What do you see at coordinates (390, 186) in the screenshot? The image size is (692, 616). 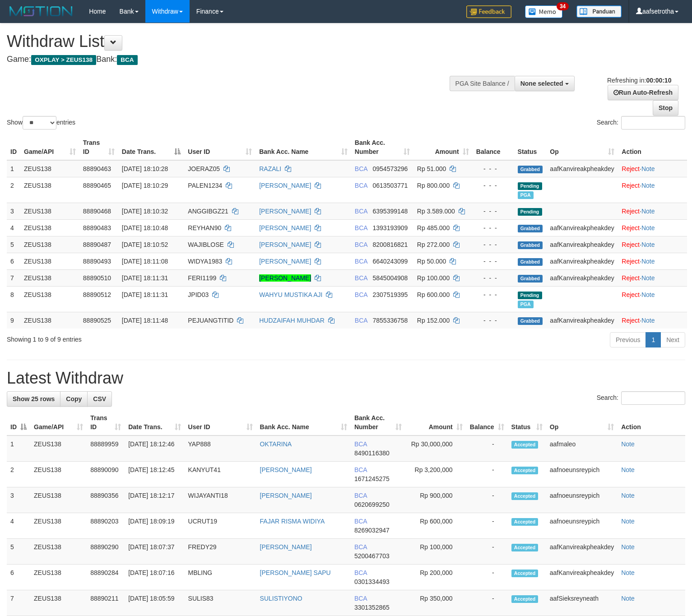 I see `span: Copy 0613503771 to clipboard` at bounding box center [390, 186].